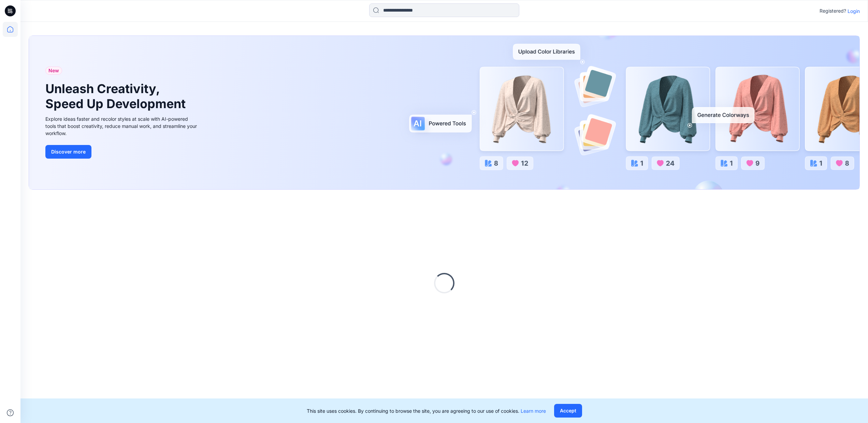 This screenshot has height=423, width=868. Describe the element at coordinates (122, 126) in the screenshot. I see `div: Explore ideas faster and recolor styles at scale with AI-powered tools that boost creativity, red...` at that location.